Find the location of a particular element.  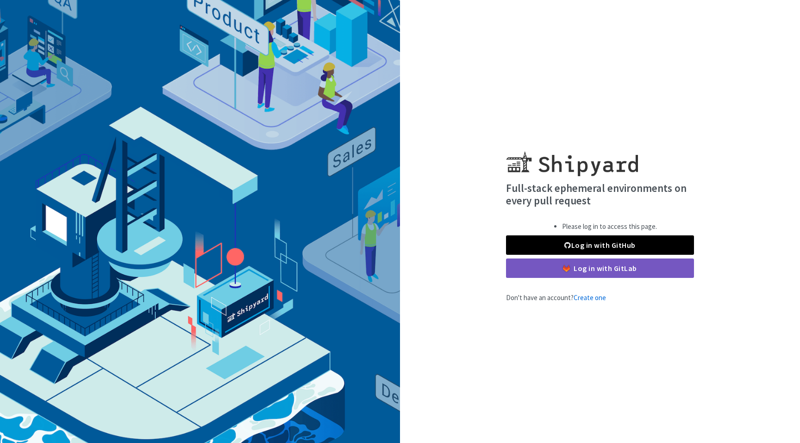

a: Log in with GitHub is located at coordinates (600, 245).